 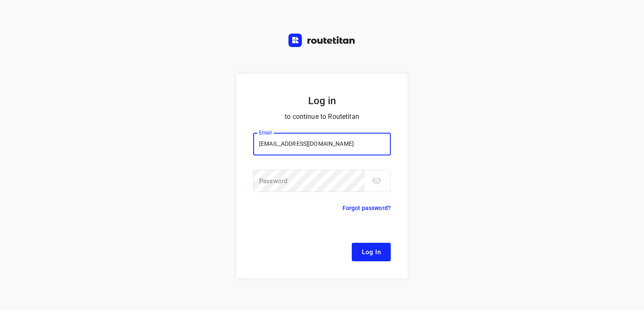 I want to click on span: Log In, so click(x=371, y=252).